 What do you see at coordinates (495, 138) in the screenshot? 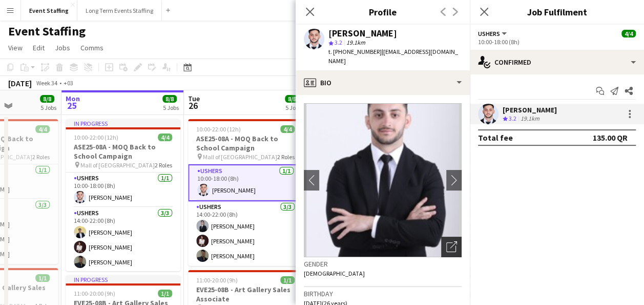
I see `div: Total fee` at bounding box center [495, 138].